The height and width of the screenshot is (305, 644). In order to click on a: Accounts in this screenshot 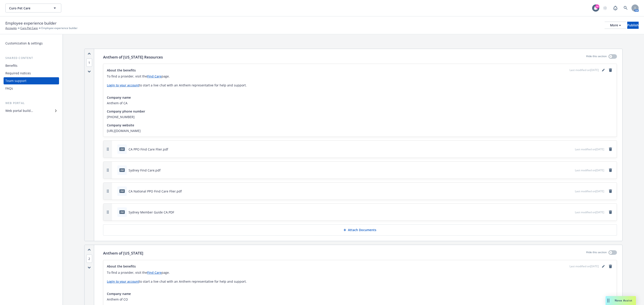, I will do `click(11, 28)`.